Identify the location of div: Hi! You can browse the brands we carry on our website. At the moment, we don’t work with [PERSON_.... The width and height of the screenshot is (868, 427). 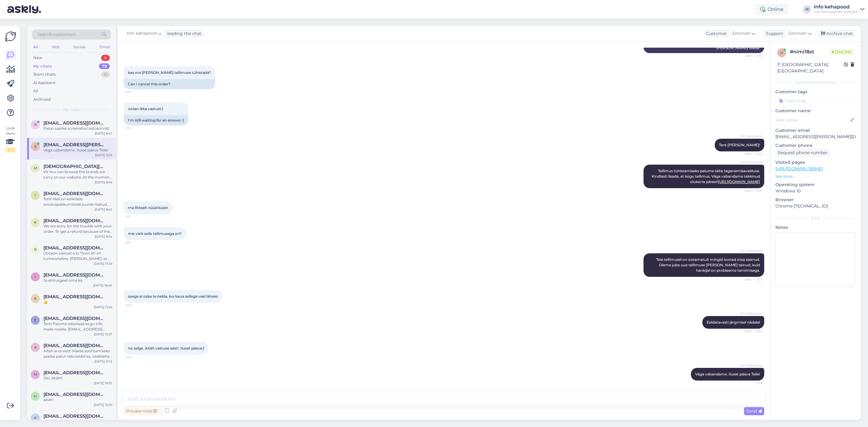
(78, 175).